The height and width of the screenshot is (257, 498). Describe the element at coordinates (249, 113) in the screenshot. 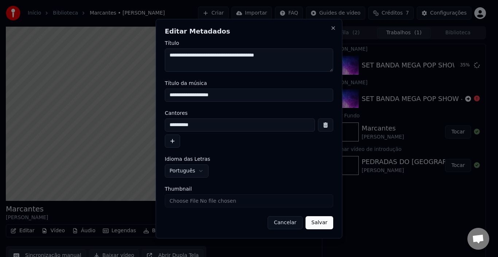

I see `label: Cantores` at that location.